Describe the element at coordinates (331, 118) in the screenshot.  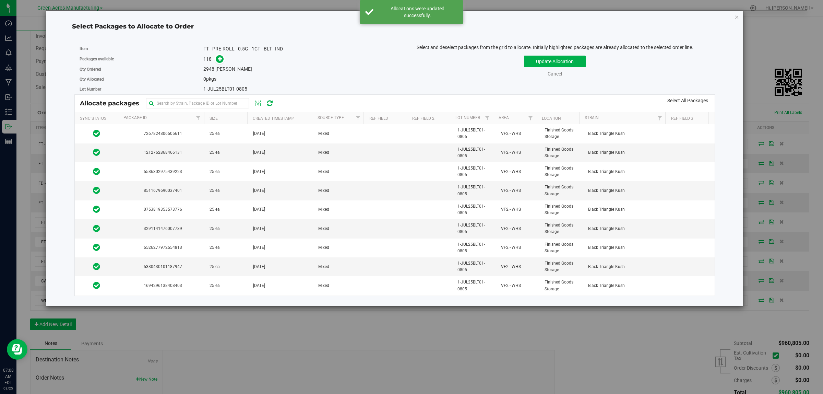
I see `a: Source Type` at that location.